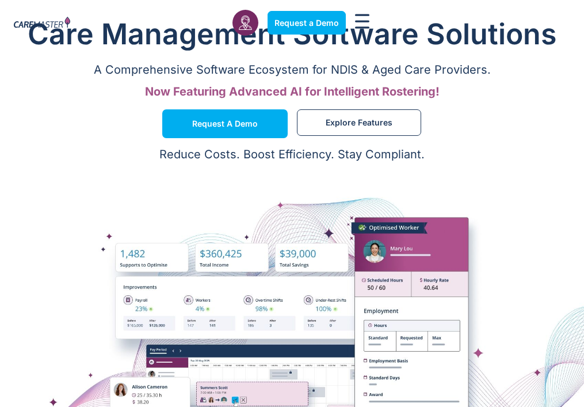 The height and width of the screenshot is (407, 584). What do you see at coordinates (42, 23) in the screenshot?
I see `img: CareMaster Logo` at bounding box center [42, 23].